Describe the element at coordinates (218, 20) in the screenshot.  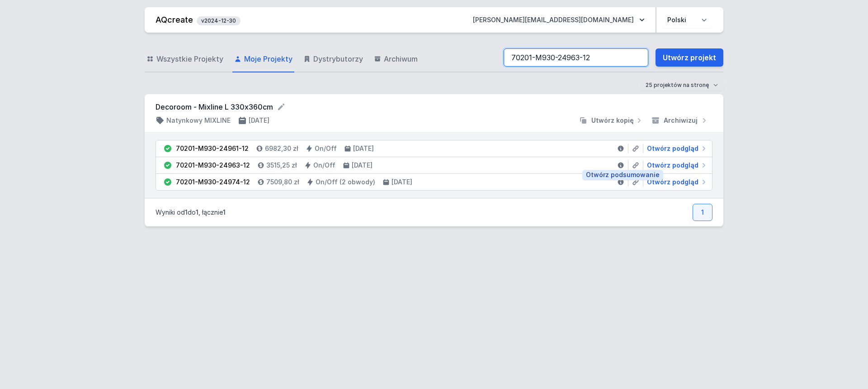
I see `button: v2024-12-30` at that location.